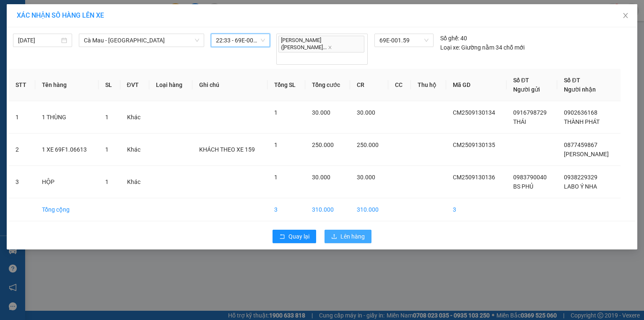  What do you see at coordinates (142, 41) in the screenshot?
I see `span: Cà Mau - Sài Gòn` at bounding box center [142, 41].